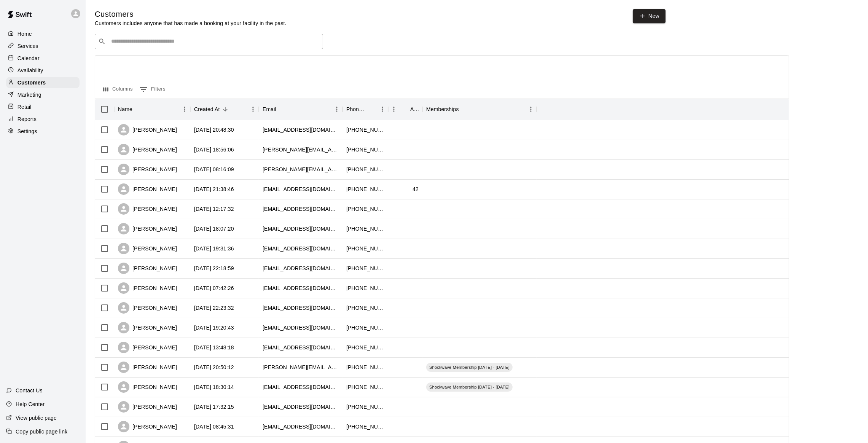  What do you see at coordinates (214, 328) in the screenshot?
I see `div: 2025-09-28 19:20:43` at bounding box center [214, 328].